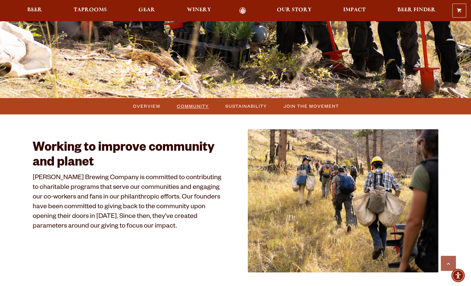 This screenshot has height=286, width=471. What do you see at coordinates (147, 106) in the screenshot?
I see `span: Overview` at bounding box center [147, 106].